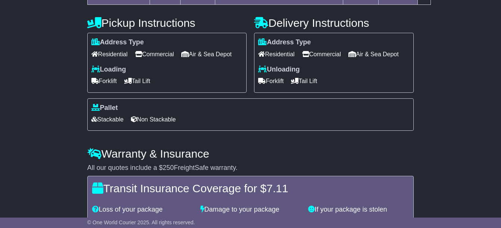 The image size is (501, 228). I want to click on label: Unloading, so click(279, 70).